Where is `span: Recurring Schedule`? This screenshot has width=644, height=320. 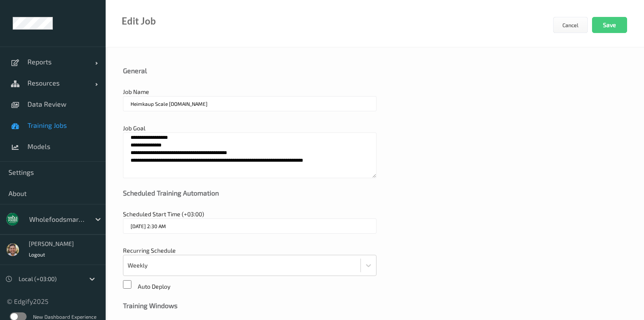
span: Recurring Schedule is located at coordinates (149, 250).